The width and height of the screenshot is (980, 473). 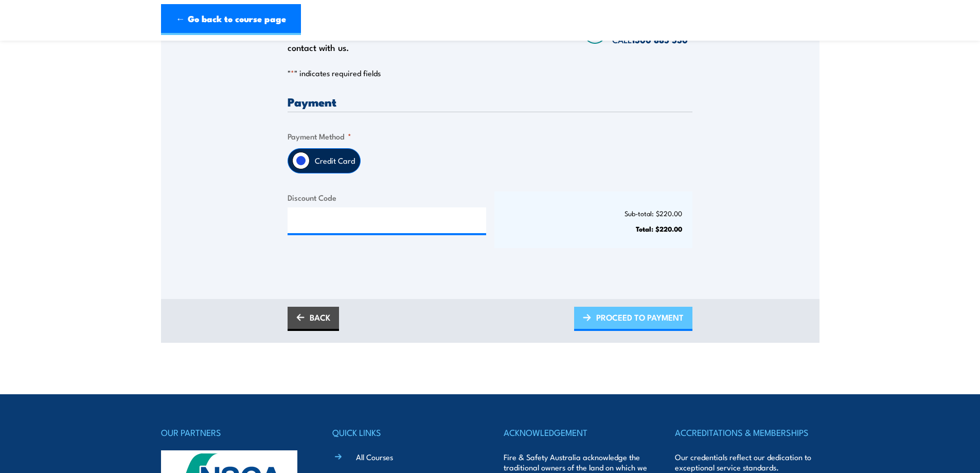 What do you see at coordinates (640, 317) in the screenshot?
I see `span: PROCEED TO PAYMENT` at bounding box center [640, 317].